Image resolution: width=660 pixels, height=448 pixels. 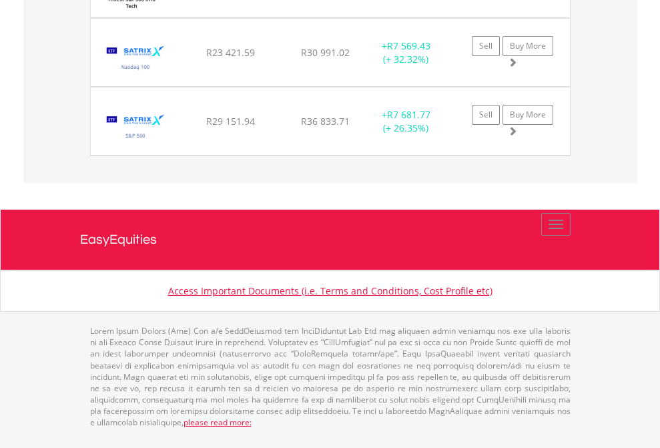 What do you see at coordinates (230, 121) in the screenshot?
I see `span: R29 151.94` at bounding box center [230, 121].